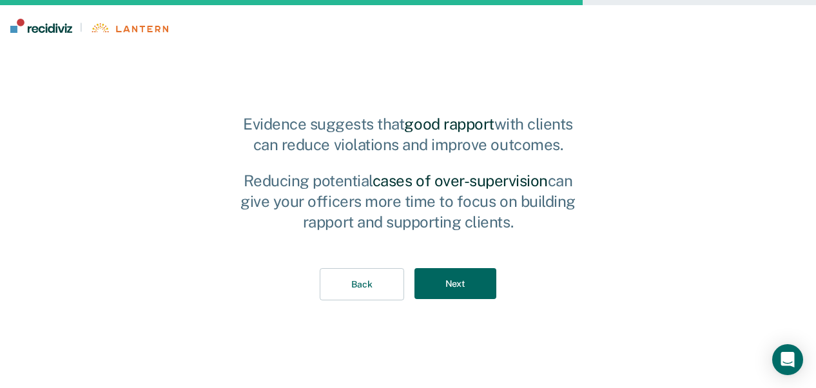  What do you see at coordinates (408, 201) in the screenshot?
I see `p: Reducing potential can give your officers more time to focus on building rapport and supporting c...` at bounding box center [408, 201].